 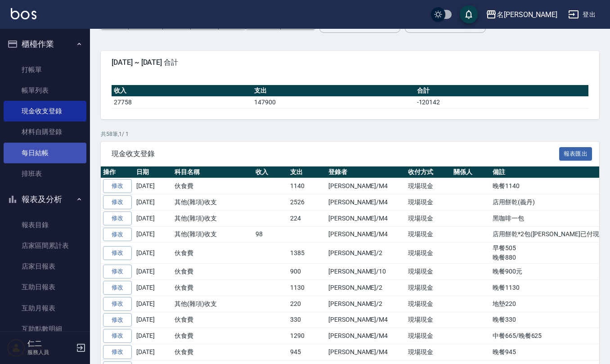 What do you see at coordinates (576, 153) in the screenshot?
I see `a: 報表匯出` at bounding box center [576, 153].